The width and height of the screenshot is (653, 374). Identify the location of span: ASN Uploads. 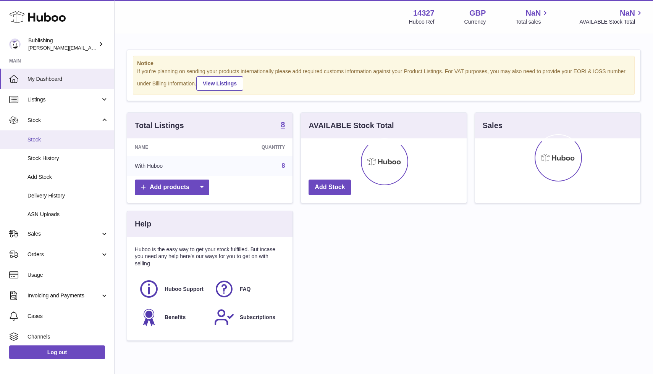
(68, 214).